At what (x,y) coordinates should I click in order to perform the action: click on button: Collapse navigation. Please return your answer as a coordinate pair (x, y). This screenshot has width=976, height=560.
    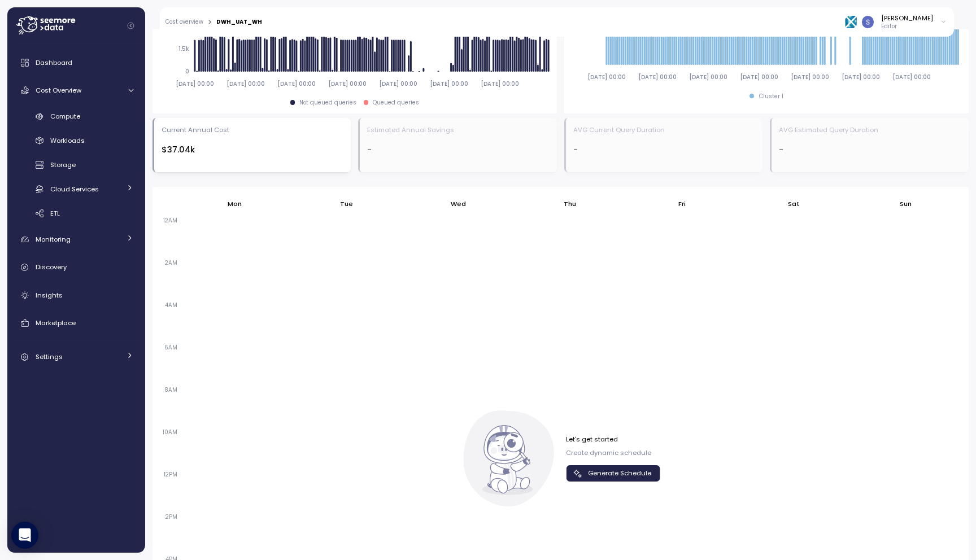
    Looking at the image, I should click on (131, 25).